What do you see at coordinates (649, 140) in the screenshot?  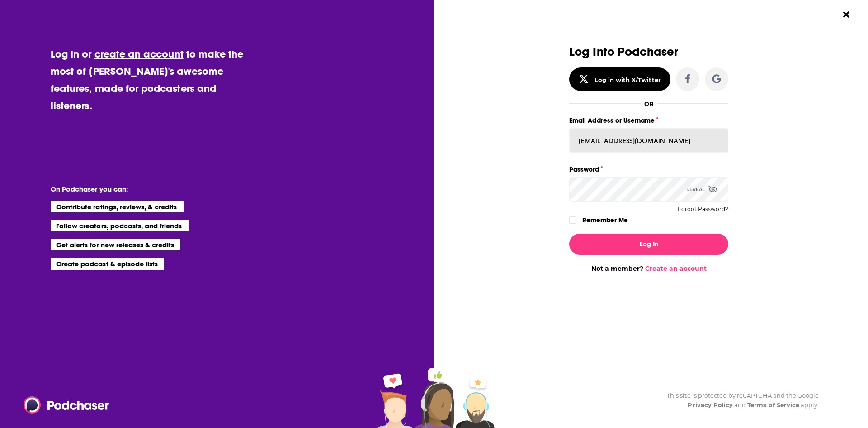 I see `input: Email Address or Username` at bounding box center [649, 140].